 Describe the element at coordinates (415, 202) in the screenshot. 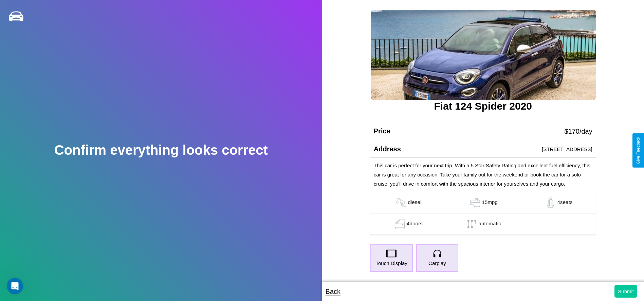

I see `p: diesel` at that location.